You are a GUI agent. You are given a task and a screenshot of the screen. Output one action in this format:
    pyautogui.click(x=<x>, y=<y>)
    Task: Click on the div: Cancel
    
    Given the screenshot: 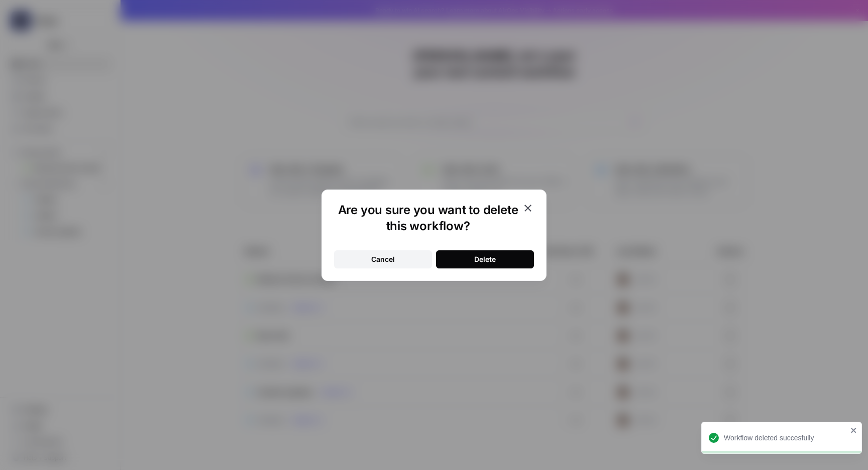 What is the action you would take?
    pyautogui.click(x=383, y=260)
    